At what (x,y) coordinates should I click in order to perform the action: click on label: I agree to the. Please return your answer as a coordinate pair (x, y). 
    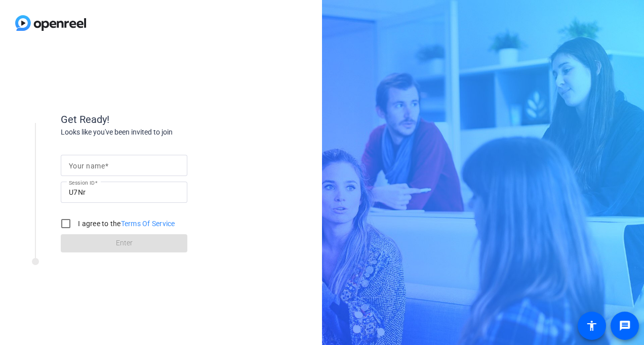
    Looking at the image, I should click on (126, 224).